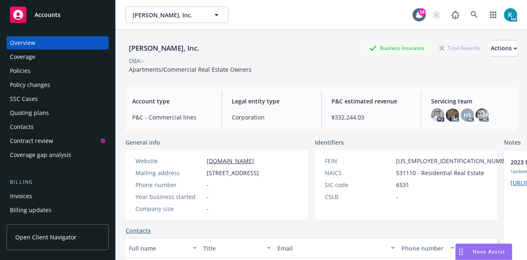 This screenshot has height=260, width=527. Describe the element at coordinates (136, 61) in the screenshot. I see `div: DBA: -` at that location.